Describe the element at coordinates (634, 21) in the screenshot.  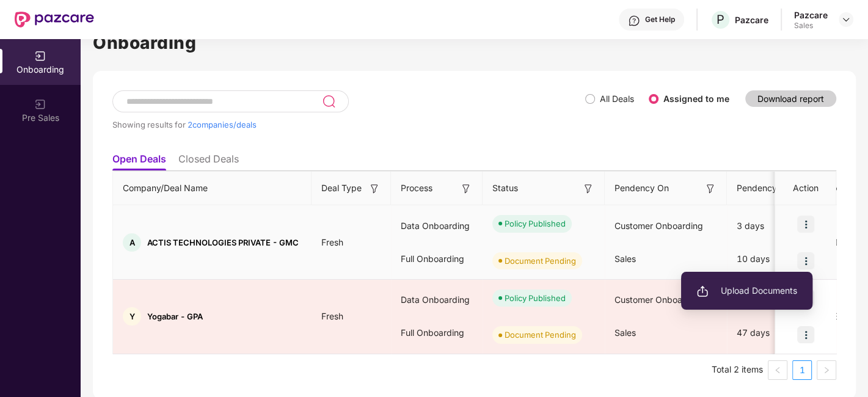
I see `img: svg+xml;base64,PHN2ZyBpZD0iSGVscC0zMngzMiIgeG1sbnM9Imh0dHA6Ly93d3cudzMub3JnLzIwMDAvc3ZnIiB3aWR0aD...` at that location.